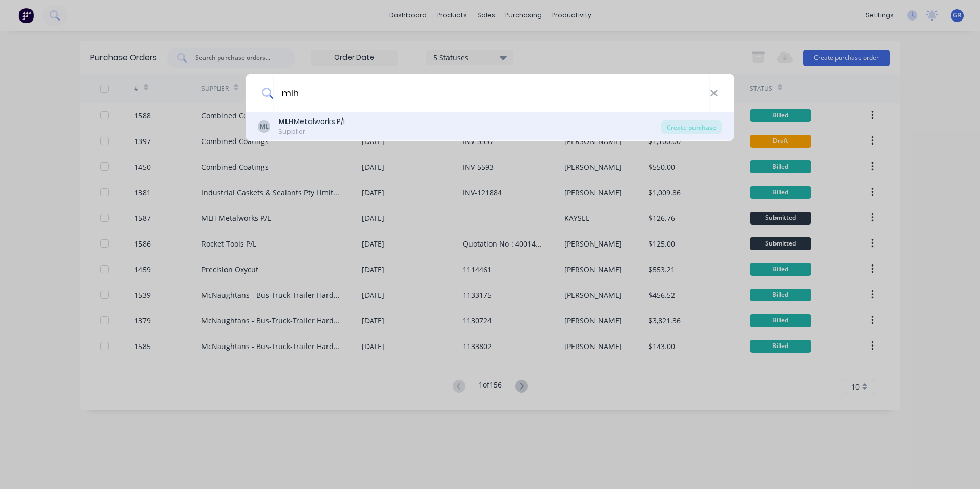 The width and height of the screenshot is (980, 489). What do you see at coordinates (692, 127) in the screenshot?
I see `div: Create purchase` at bounding box center [692, 127].